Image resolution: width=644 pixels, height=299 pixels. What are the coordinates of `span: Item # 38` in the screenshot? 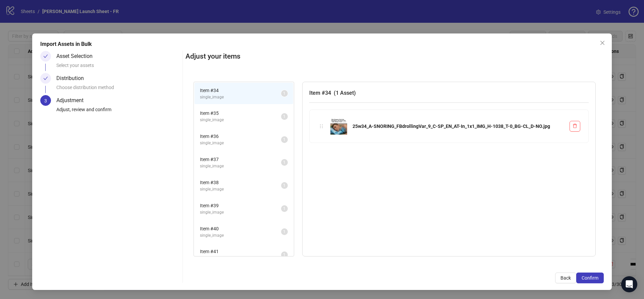 It's located at (240, 183).